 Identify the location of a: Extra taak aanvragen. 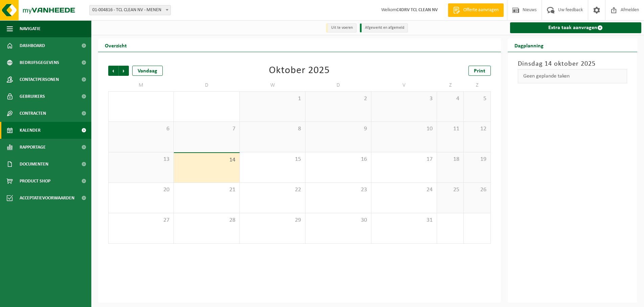
(576, 28).